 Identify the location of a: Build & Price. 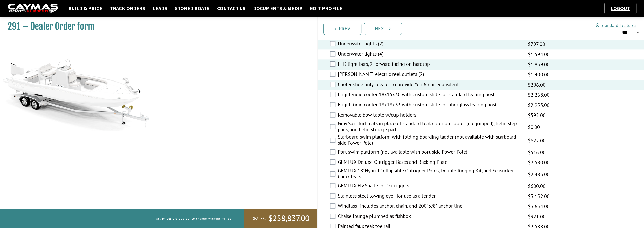
(86, 8).